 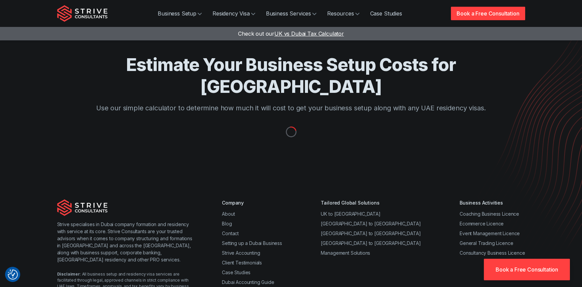 What do you see at coordinates (227, 223) in the screenshot?
I see `a: Blog` at bounding box center [227, 223].